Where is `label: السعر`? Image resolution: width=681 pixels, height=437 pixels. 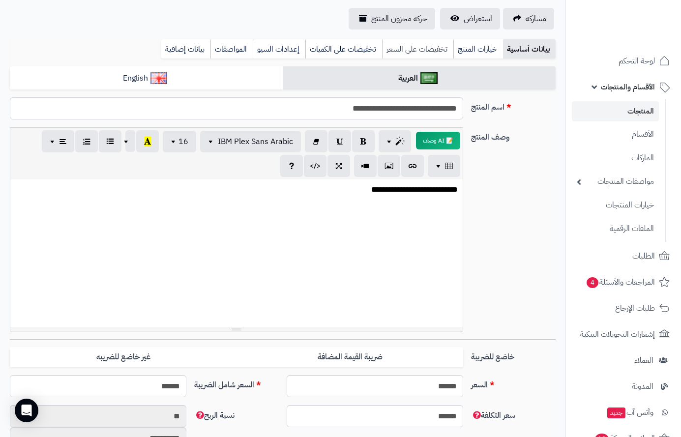 label: السعر is located at coordinates (513, 383).